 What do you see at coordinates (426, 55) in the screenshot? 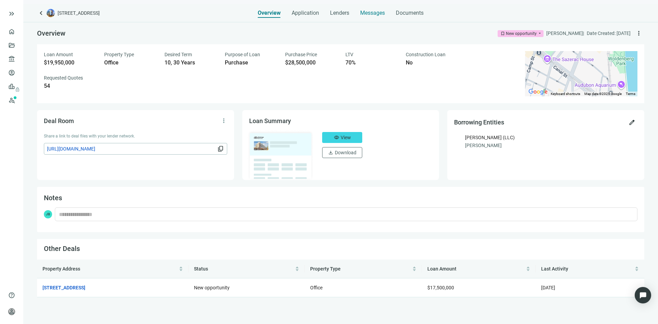
I see `span: Construction Loan` at bounding box center [426, 55].